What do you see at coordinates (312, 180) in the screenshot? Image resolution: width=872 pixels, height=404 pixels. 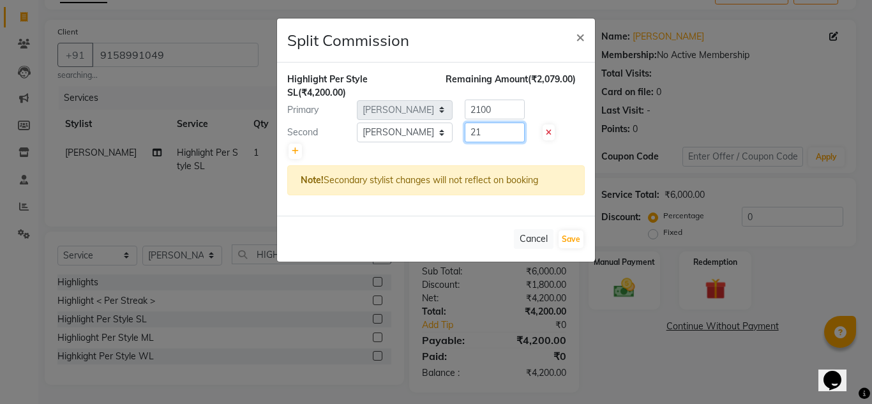 I see `strong: Note!` at bounding box center [312, 180].